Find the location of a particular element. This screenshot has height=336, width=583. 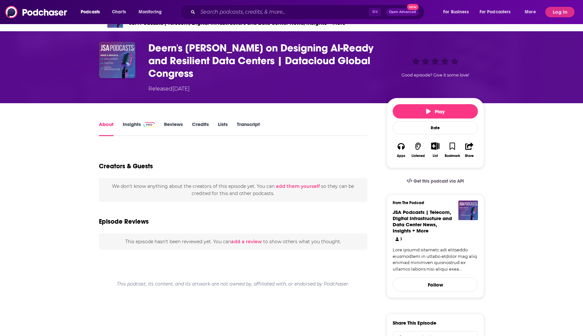

span: For Podcasters is located at coordinates (495, 12).